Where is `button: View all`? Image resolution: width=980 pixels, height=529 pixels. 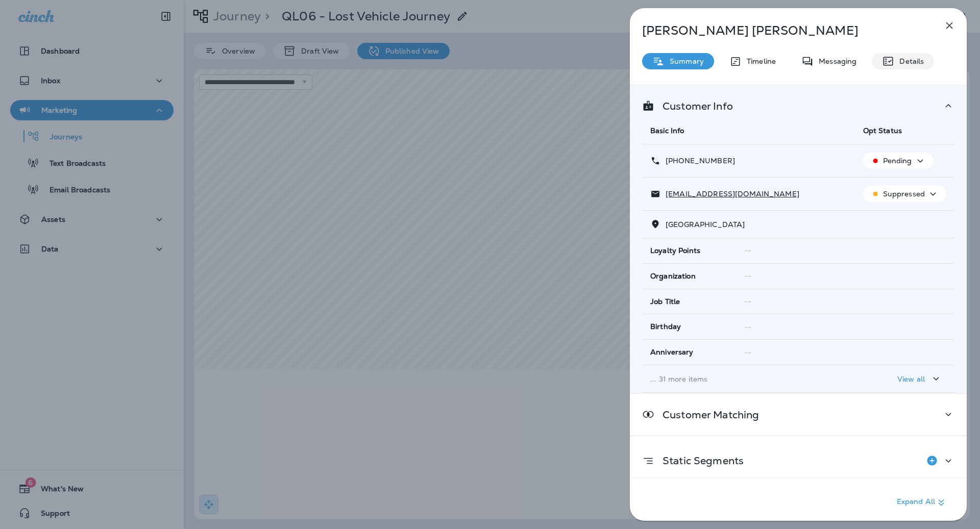
button: View all is located at coordinates (921, 379).